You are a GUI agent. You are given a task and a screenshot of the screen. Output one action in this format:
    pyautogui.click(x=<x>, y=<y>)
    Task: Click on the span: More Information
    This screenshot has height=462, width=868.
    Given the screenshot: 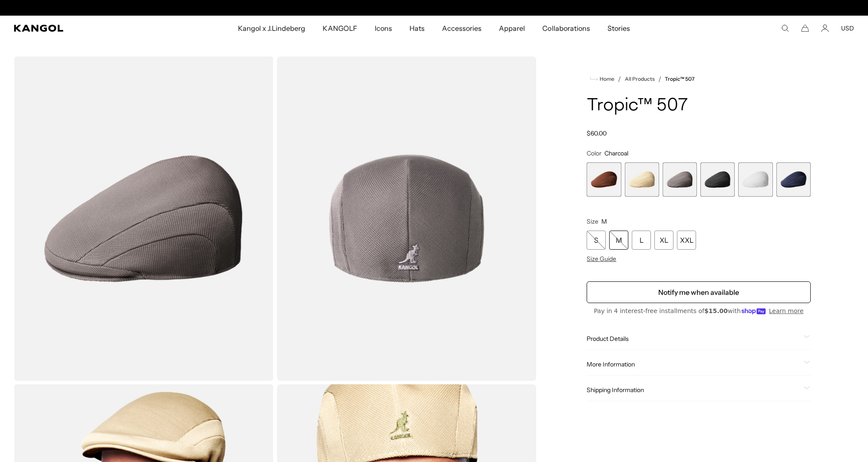 What is the action you would take?
    pyautogui.click(x=694, y=364)
    